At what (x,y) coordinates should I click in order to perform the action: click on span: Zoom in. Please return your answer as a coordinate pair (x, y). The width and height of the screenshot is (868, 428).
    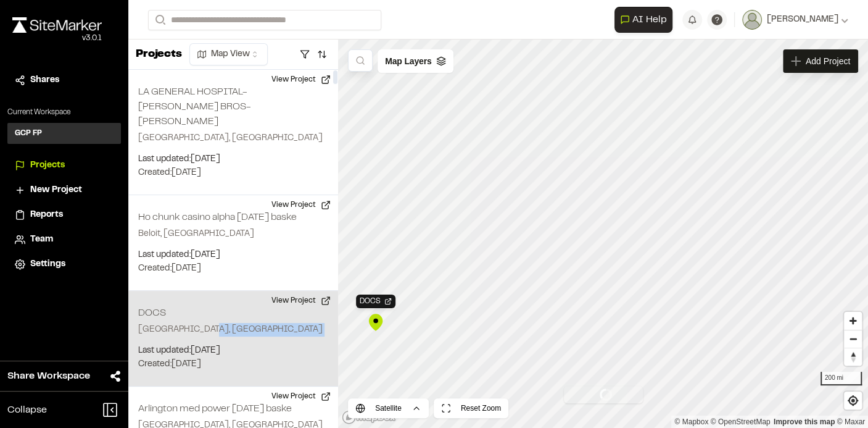
    Looking at the image, I should click on (853, 320).